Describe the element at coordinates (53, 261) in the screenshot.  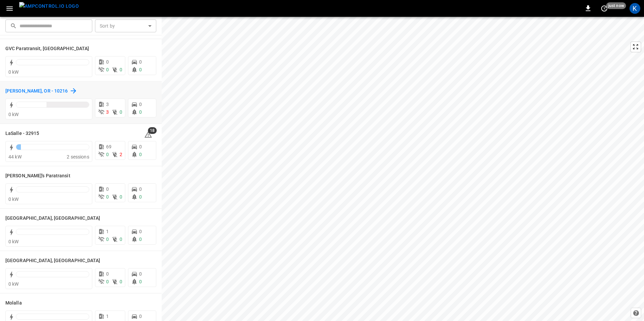
I see `h6: Middletown, PA` at that location.